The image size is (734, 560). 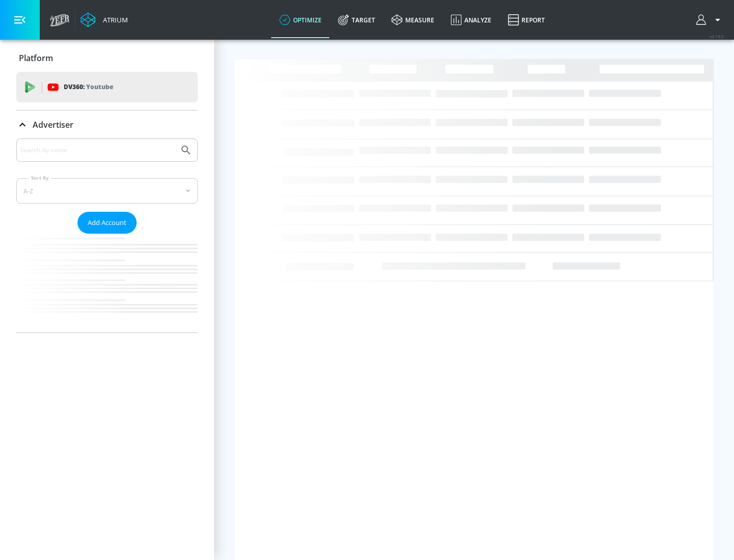 I want to click on a: Analyze, so click(x=471, y=20).